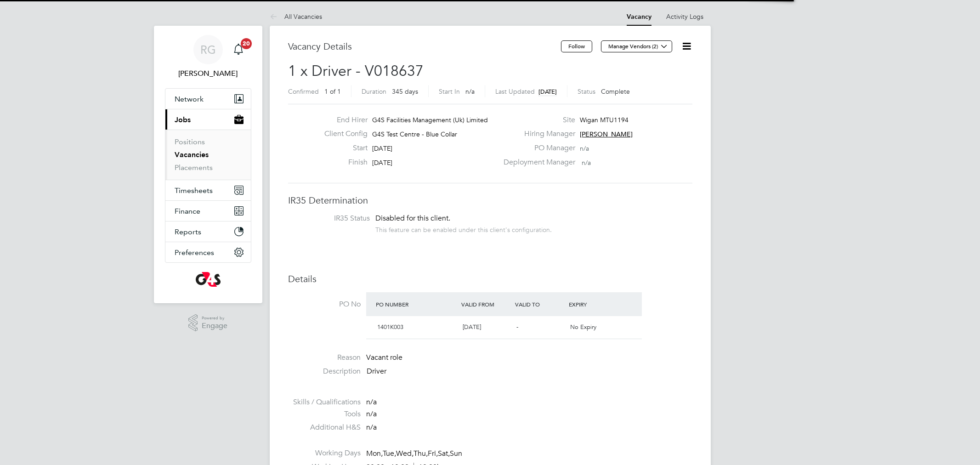  Describe the element at coordinates (296, 17) in the screenshot. I see `a: All Vacancies` at that location.